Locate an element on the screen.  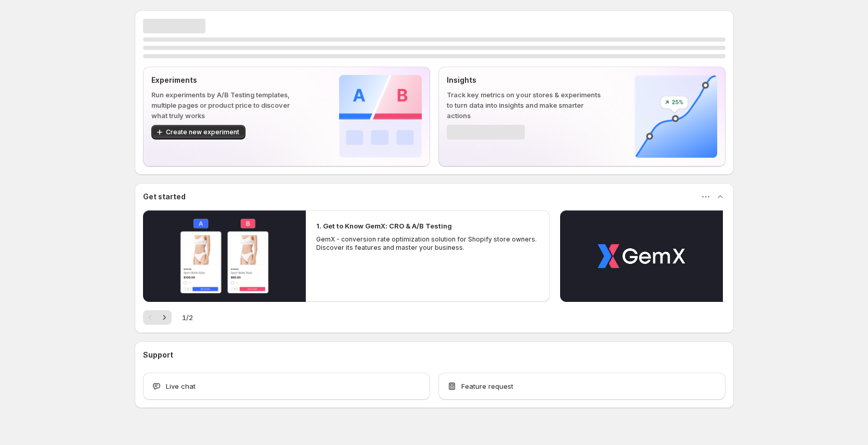
h3: Support is located at coordinates (158, 355).